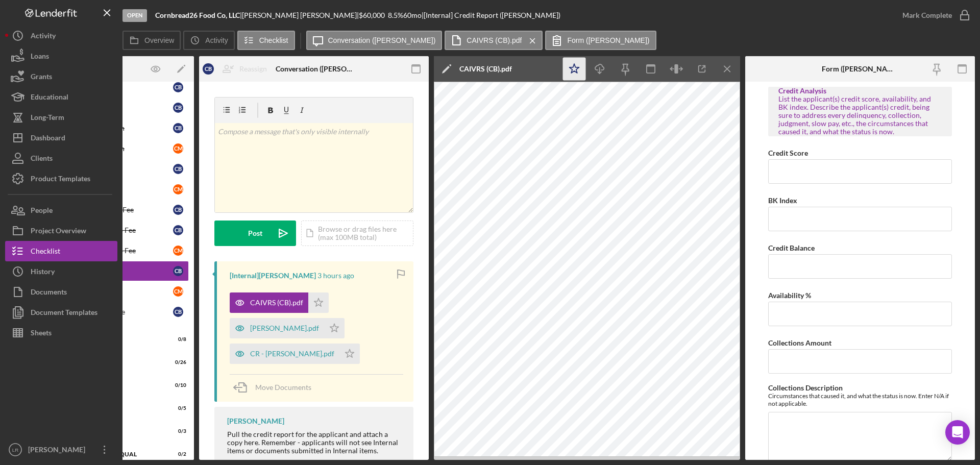 The height and width of the screenshot is (465, 980). I want to click on div: Credit Analysis, so click(860, 91).